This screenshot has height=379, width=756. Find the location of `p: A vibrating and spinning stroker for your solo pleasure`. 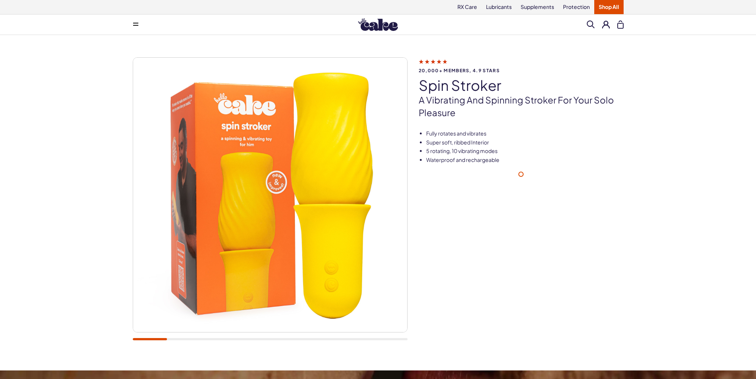

p: A vibrating and spinning stroker for your solo pleasure is located at coordinates (521, 106).